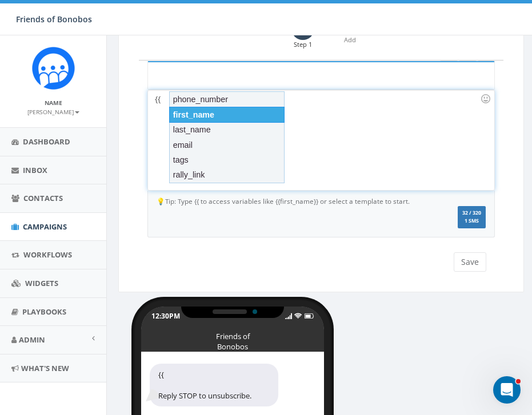 Image resolution: width=532 pixels, height=415 pixels. I want to click on div: rally_link, so click(227, 174).